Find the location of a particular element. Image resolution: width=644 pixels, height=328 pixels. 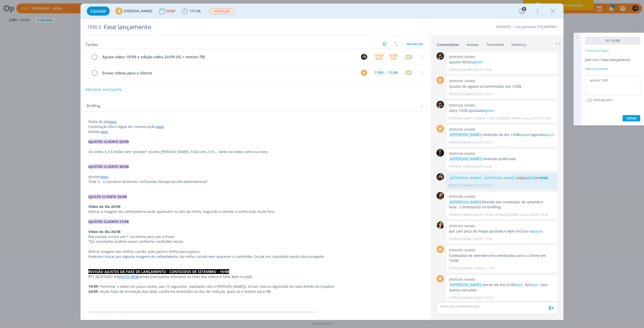

a: Lançamento P25300PWU is located at coordinates (536, 27).